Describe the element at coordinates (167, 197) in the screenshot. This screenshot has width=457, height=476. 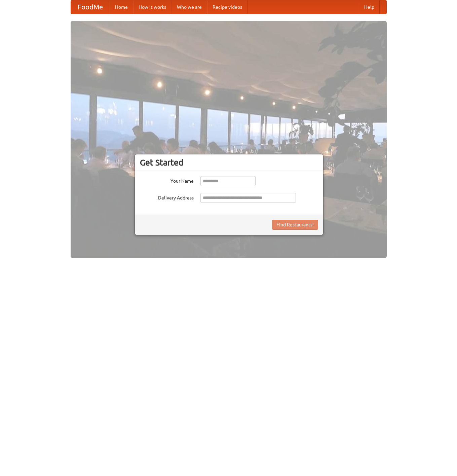
I see `label: Delivery Address` at that location.